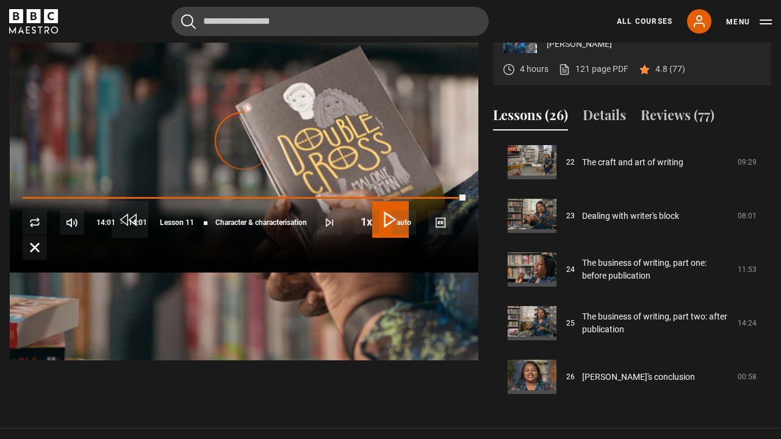  I want to click on div: Progress Bar, so click(244, 198).